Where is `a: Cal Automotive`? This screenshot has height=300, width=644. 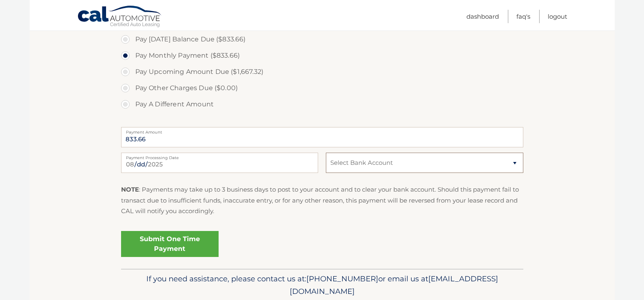 a: Cal Automotive is located at coordinates (120, 17).